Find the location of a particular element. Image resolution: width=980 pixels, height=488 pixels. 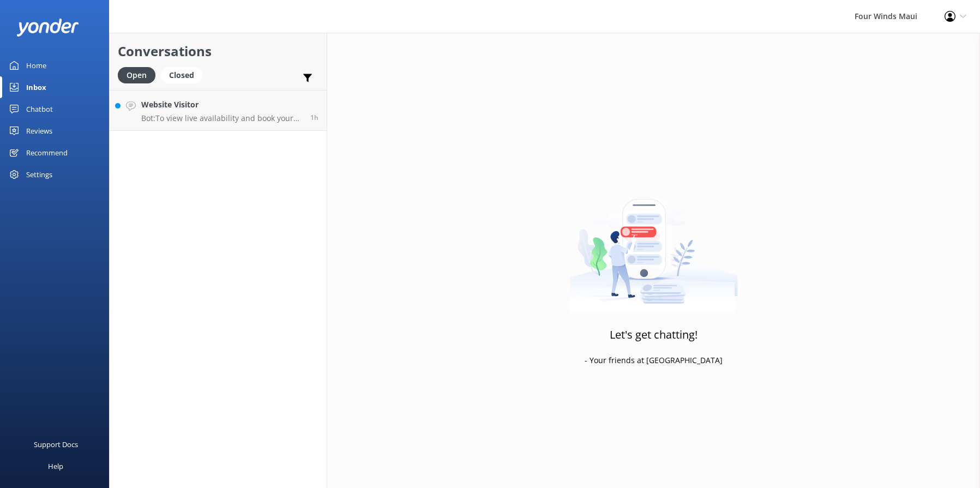

div: Reviews is located at coordinates (39, 131).